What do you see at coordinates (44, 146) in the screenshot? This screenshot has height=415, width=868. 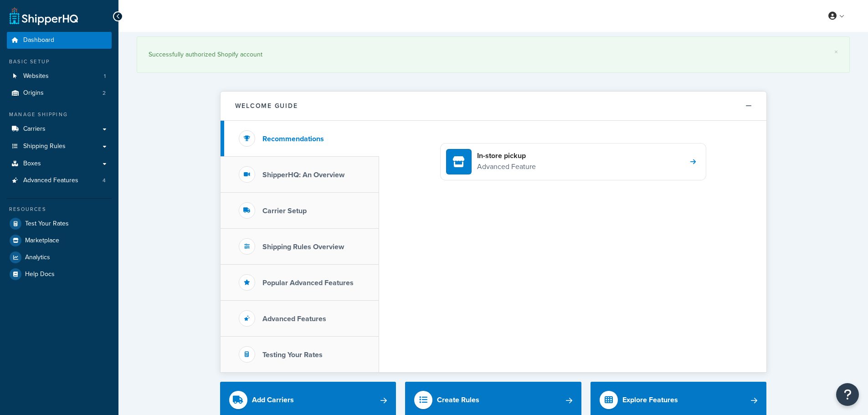 I see `span: Shipping Rules` at bounding box center [44, 146].